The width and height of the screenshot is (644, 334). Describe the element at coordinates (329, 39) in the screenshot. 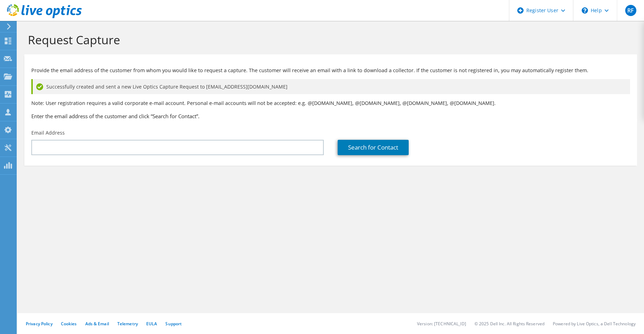

I see `h1: Request Capture` at that location.